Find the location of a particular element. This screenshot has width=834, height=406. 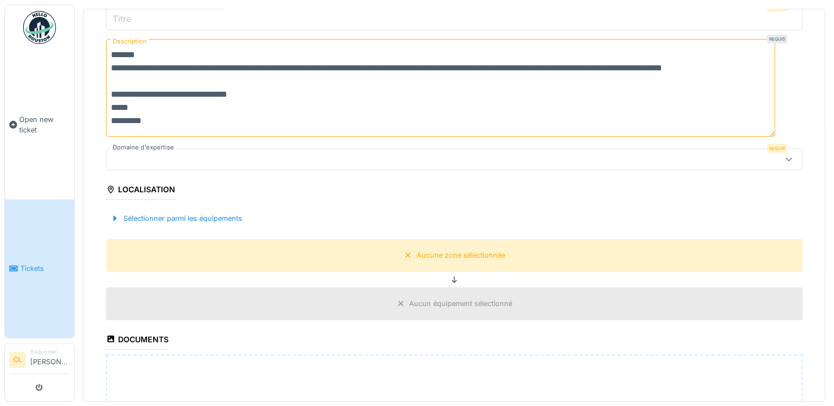

div: Sélectionner parmi les équipements is located at coordinates (176, 218).